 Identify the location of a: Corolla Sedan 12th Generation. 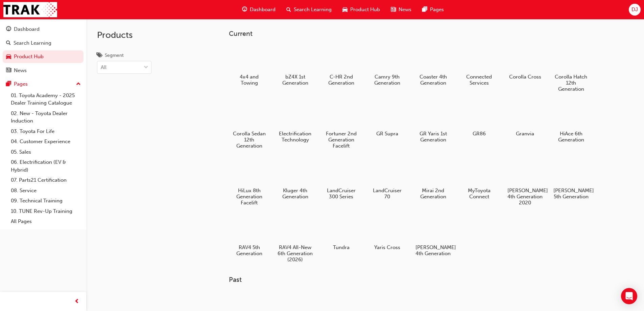
(249, 125).